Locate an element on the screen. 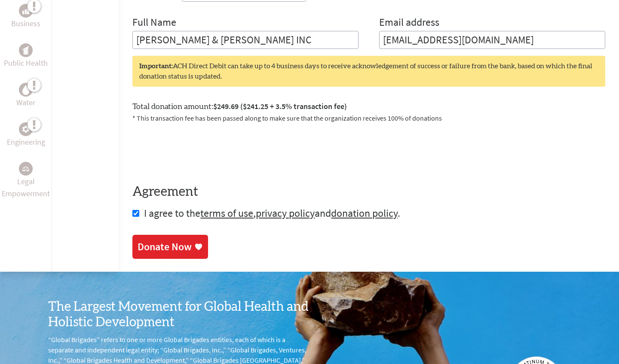 The width and height of the screenshot is (619, 364). p: Legal Empowerment is located at coordinates (26, 188).